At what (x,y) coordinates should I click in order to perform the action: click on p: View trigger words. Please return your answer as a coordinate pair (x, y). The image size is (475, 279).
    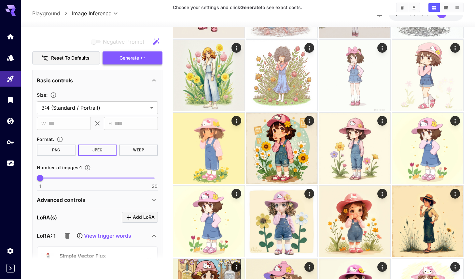
    Looking at the image, I should click on (107, 236).